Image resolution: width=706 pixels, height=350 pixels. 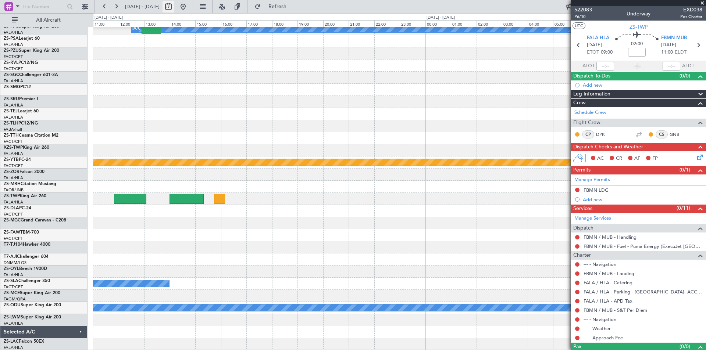 I want to click on span: ZS-YTB, so click(x=11, y=160).